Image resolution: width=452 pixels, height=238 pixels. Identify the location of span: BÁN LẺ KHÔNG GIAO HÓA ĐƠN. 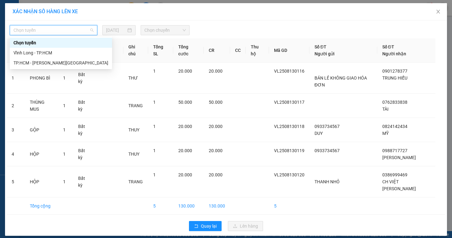
(341, 81).